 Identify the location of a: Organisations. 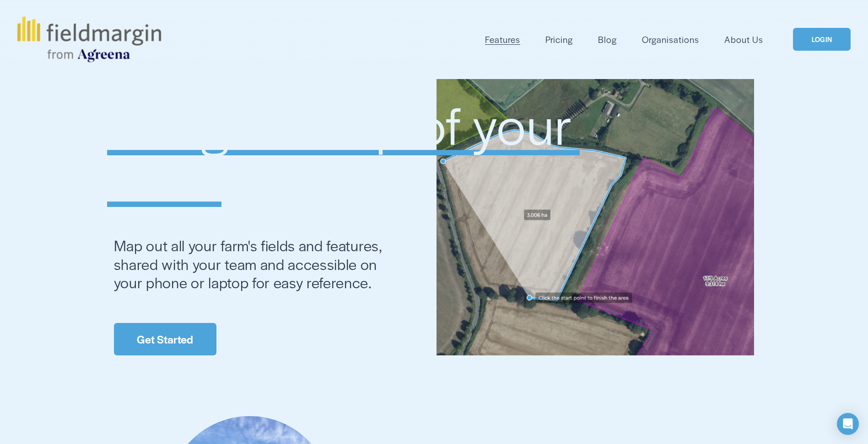
(671, 40).